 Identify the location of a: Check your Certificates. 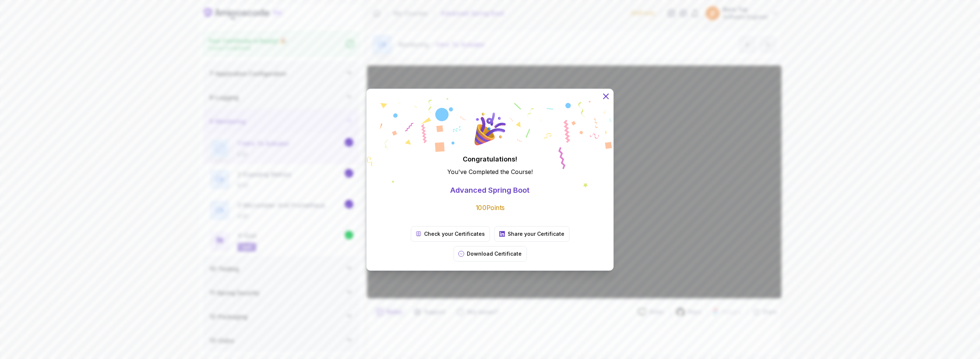
(450, 234).